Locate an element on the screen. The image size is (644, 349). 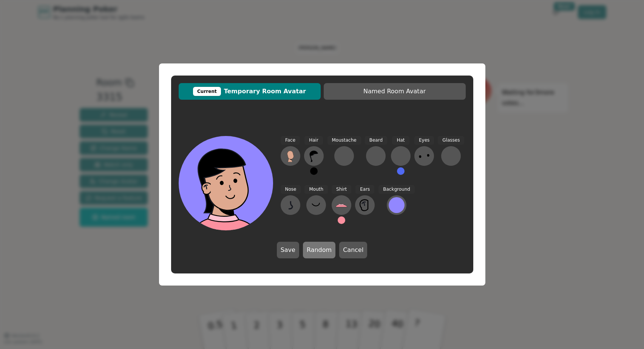
button: CurrentTemporary Room Avatar is located at coordinates (250, 91).